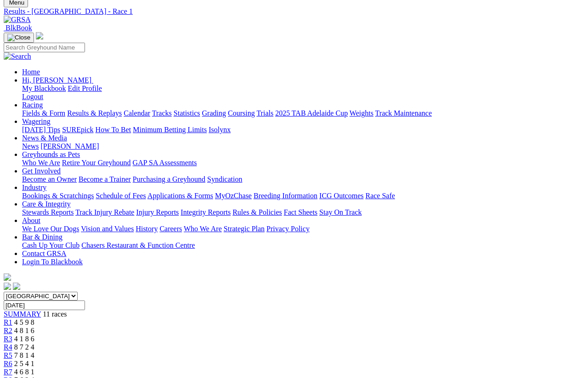 Image resolution: width=588 pixels, height=378 pixels. I want to click on span: 4 8 1 6, so click(24, 331).